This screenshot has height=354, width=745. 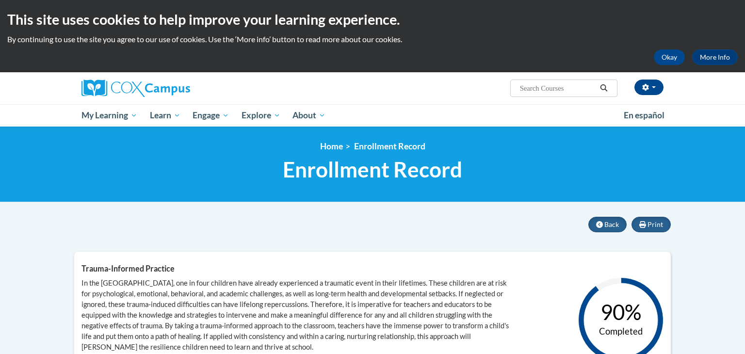 I want to click on text: 90%, so click(x=621, y=312).